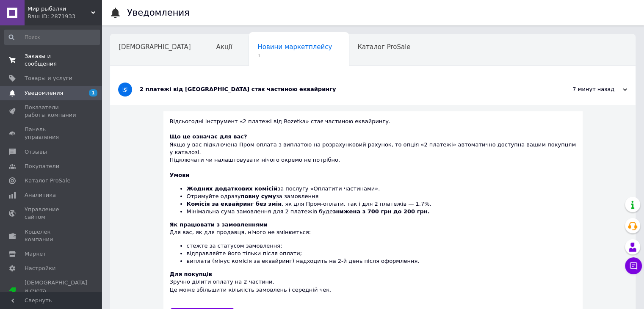 This screenshot has width=644, height=309. I want to click on b: Як працювати з замовленнями, so click(218, 225).